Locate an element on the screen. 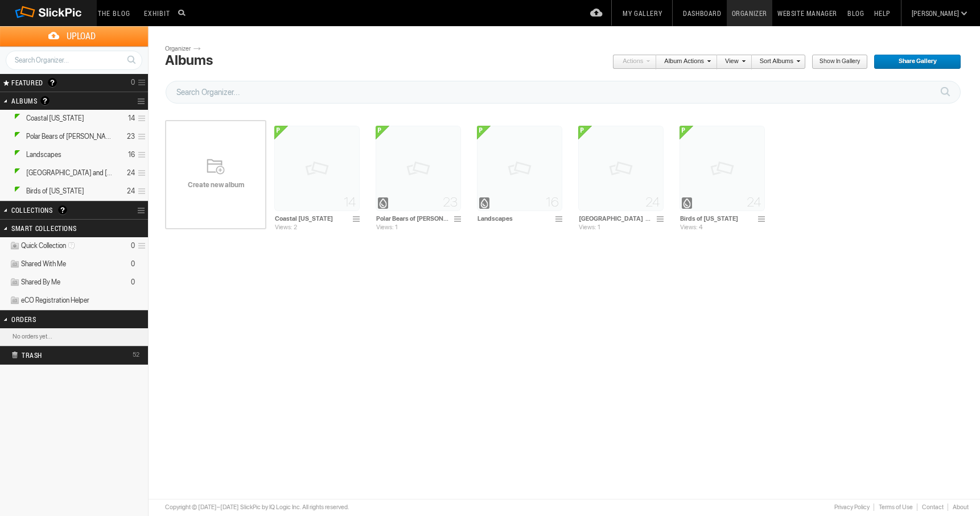  a: Collection Options is located at coordinates (142, 211).